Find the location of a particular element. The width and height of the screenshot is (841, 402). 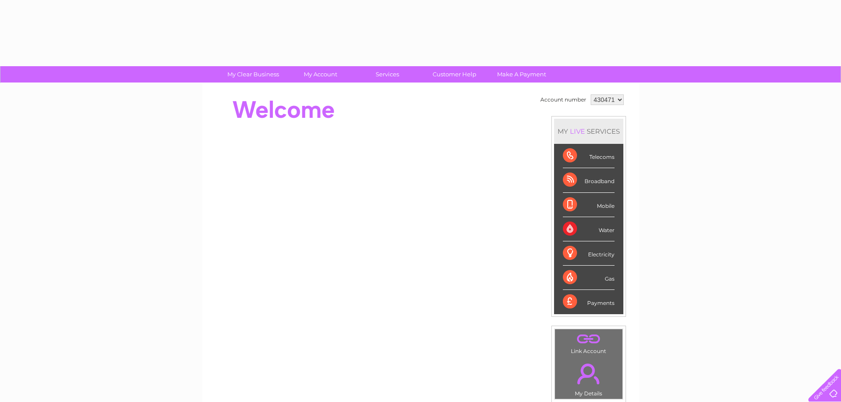

div: Broadband is located at coordinates (589, 180).